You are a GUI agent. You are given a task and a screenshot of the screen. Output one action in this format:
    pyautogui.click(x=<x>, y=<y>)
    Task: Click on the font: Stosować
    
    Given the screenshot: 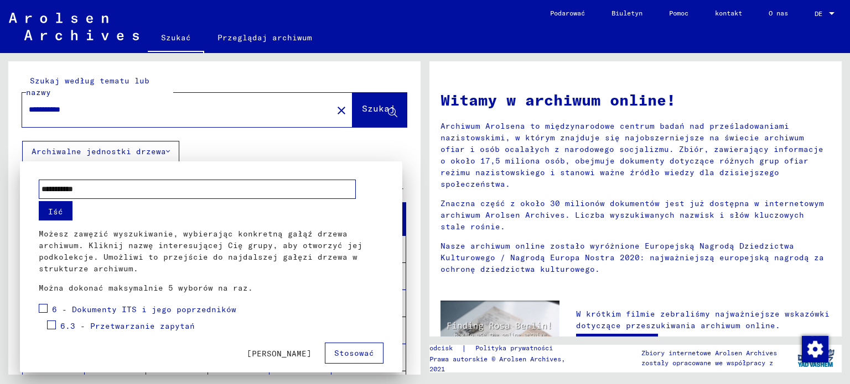 What is the action you would take?
    pyautogui.click(x=354, y=353)
    